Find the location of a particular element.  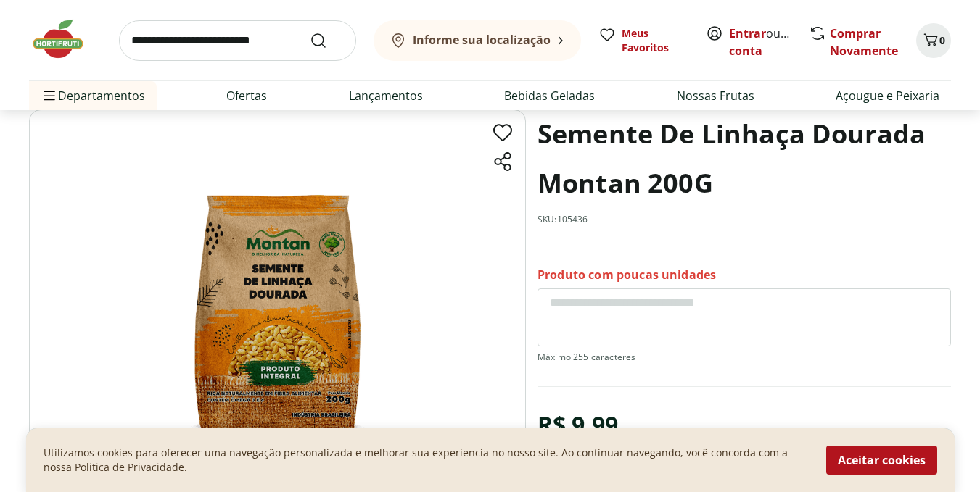

a: Bebidas Geladas is located at coordinates (549, 95).